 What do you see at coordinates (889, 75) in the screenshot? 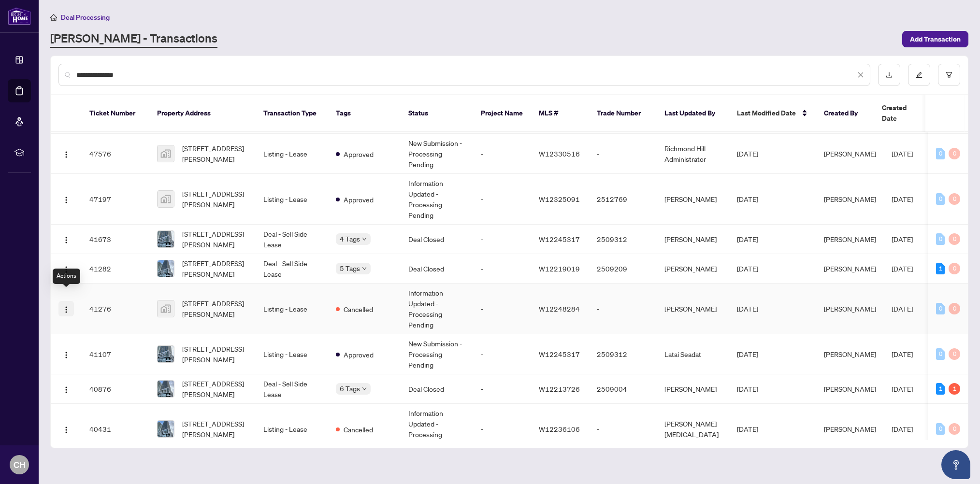
I see `span: download` at bounding box center [889, 75].